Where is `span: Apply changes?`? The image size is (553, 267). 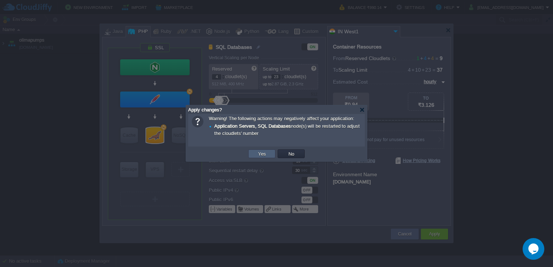
span: Apply changes? is located at coordinates (205, 110).